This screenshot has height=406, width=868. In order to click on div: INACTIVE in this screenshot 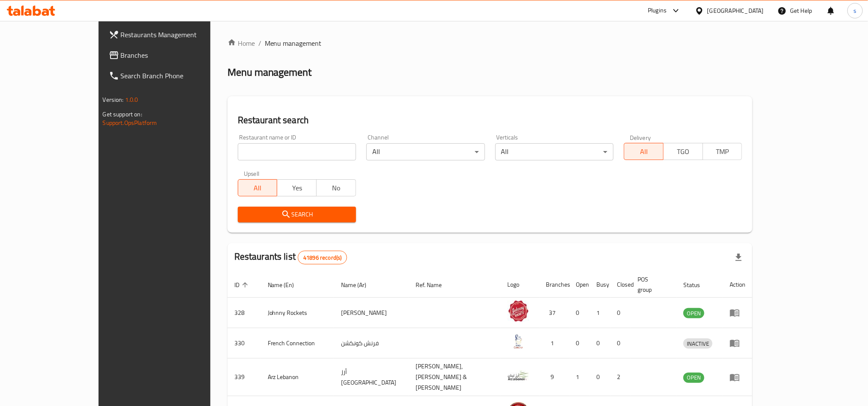, I will do `click(698, 343)`.